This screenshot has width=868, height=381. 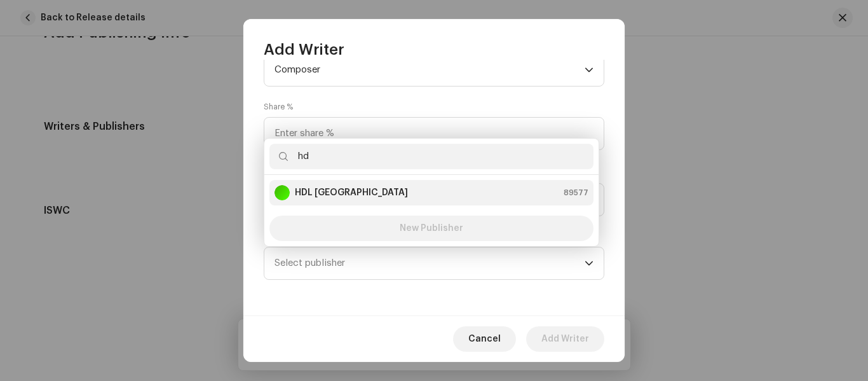 What do you see at coordinates (431, 228) in the screenshot?
I see `span: New Publisher` at bounding box center [431, 228].